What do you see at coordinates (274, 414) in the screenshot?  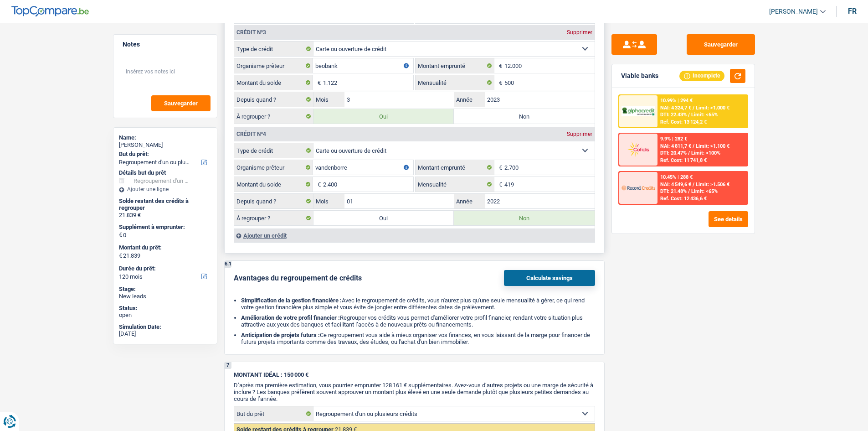 I see `label: But du prêt` at bounding box center [274, 414].